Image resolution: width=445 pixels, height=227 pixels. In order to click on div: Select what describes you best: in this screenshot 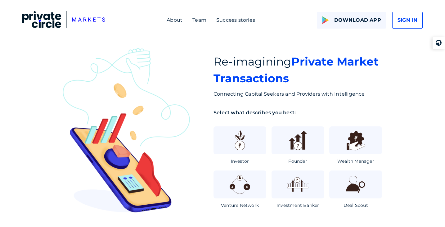, I will do `click(299, 113)`.